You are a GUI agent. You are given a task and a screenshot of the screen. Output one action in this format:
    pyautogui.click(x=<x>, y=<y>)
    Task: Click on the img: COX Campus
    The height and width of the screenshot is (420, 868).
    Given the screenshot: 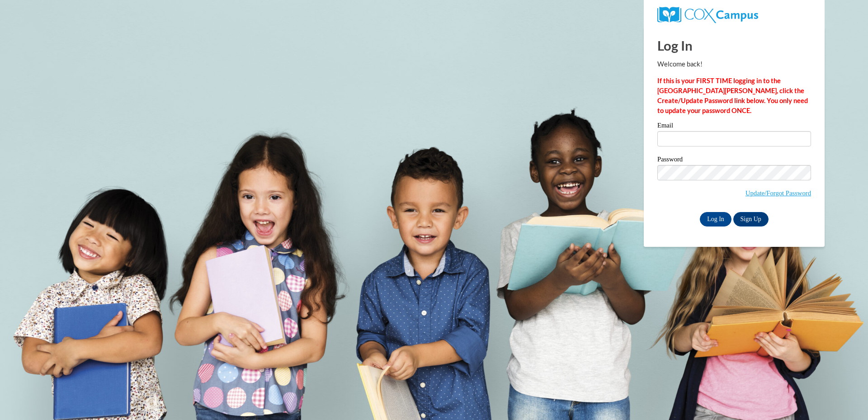 What is the action you would take?
    pyautogui.click(x=708, y=15)
    